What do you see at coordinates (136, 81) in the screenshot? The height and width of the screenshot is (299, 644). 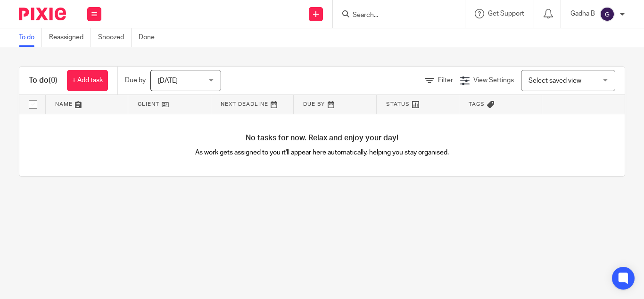 I see `p: Due by` at bounding box center [136, 81].